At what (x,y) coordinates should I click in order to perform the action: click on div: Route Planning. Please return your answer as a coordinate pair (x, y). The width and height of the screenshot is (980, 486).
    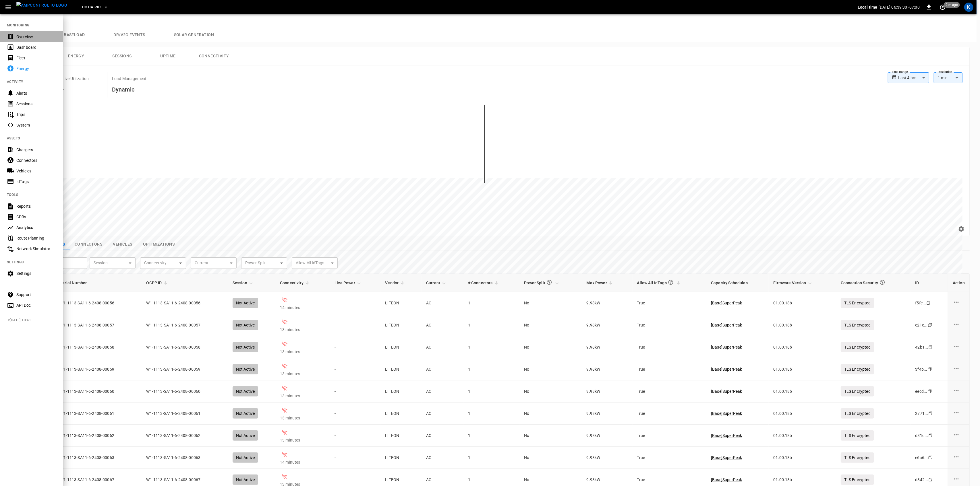
    Looking at the image, I should click on (36, 238).